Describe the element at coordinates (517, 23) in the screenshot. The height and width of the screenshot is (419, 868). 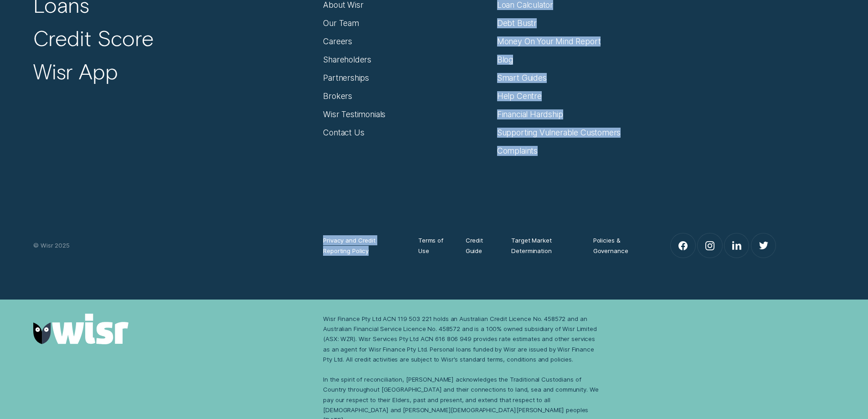
I see `a: Debt Bustr` at that location.